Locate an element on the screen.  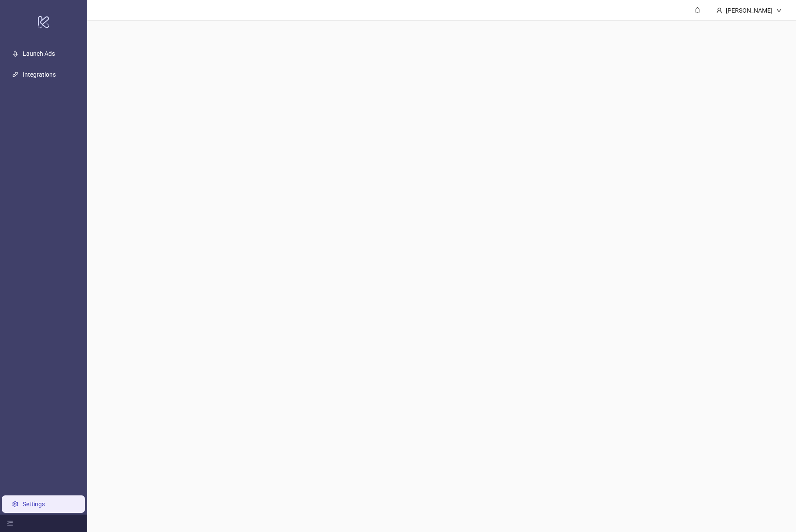
span: user is located at coordinates (719, 11).